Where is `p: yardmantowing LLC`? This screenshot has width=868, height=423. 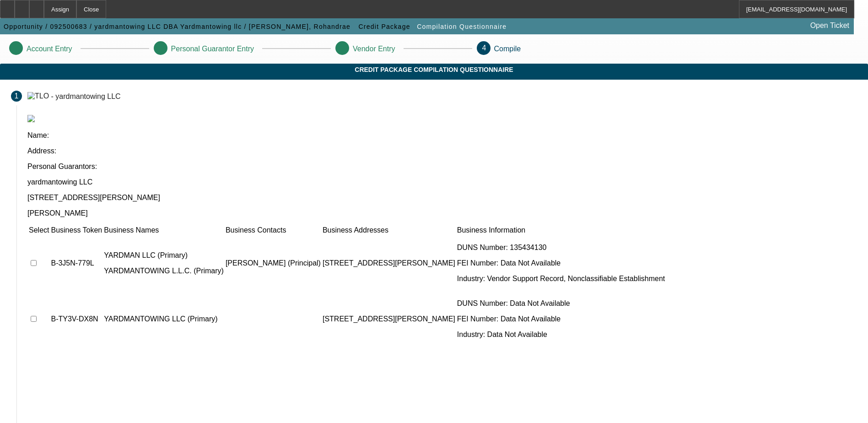 p: yardmantowing LLC is located at coordinates (442, 182).